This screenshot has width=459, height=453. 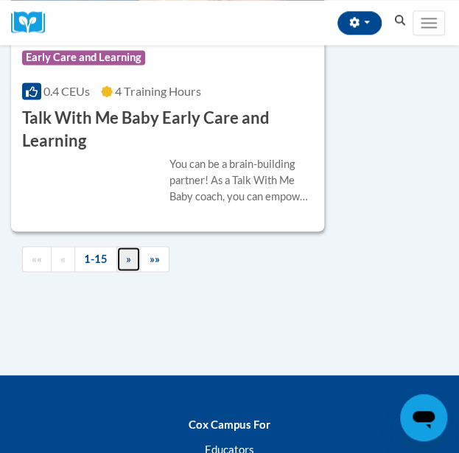 What do you see at coordinates (229, 424) in the screenshot?
I see `b: Cox Campus For` at bounding box center [229, 424].